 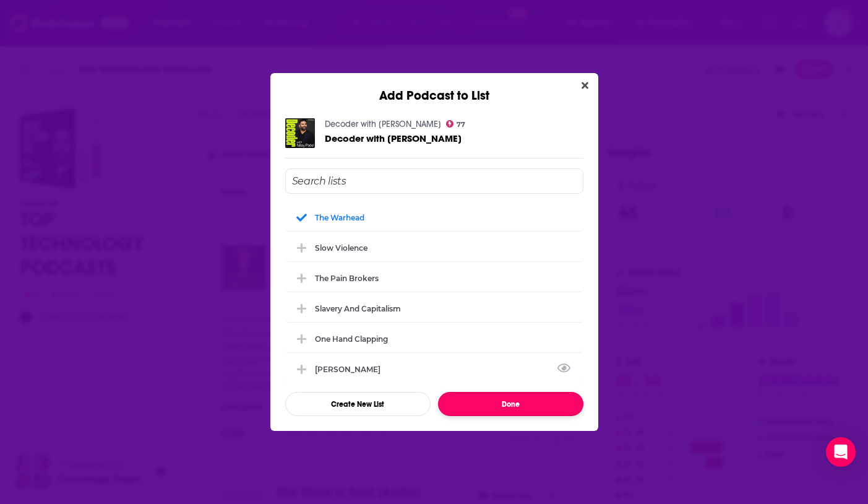 I want to click on button: Create New List, so click(x=358, y=404).